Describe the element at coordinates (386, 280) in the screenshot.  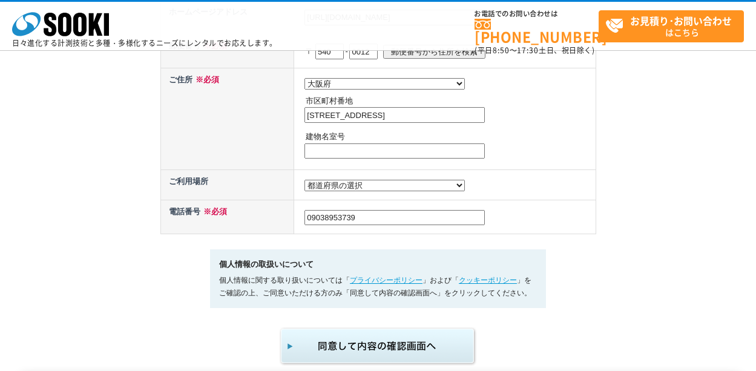
I see `a: プライバシーポリシー` at that location.